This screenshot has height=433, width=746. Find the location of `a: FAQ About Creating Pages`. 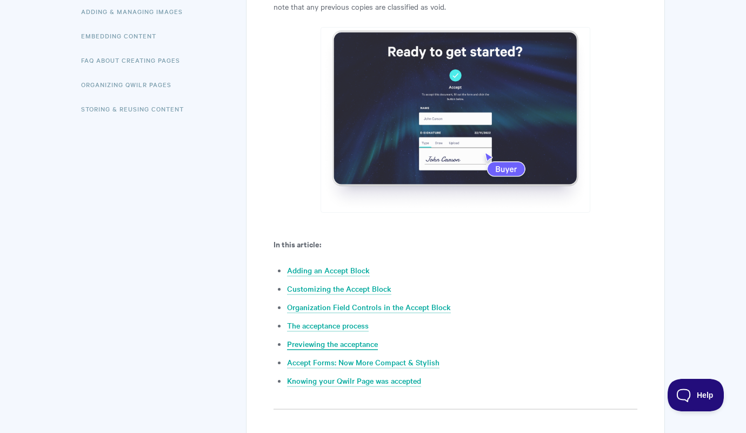

a: FAQ About Creating Pages is located at coordinates (135, 60).